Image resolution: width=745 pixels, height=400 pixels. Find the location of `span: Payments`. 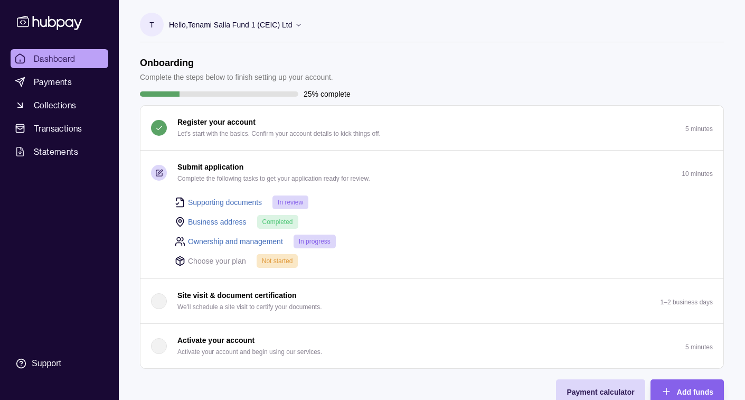

span: Payments is located at coordinates (53, 82).